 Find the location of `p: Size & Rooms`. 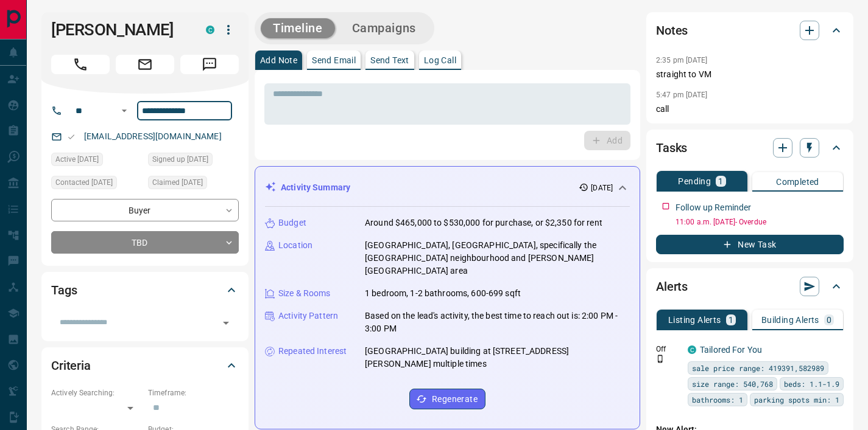

p: Size & Rooms is located at coordinates (305, 294).